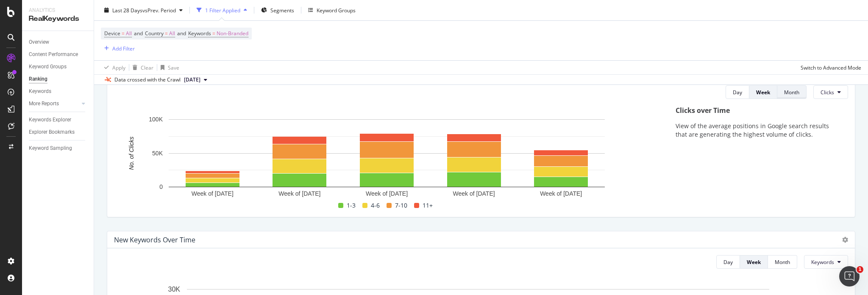 This screenshot has width=868, height=295. I want to click on span: Clicks, so click(827, 92).